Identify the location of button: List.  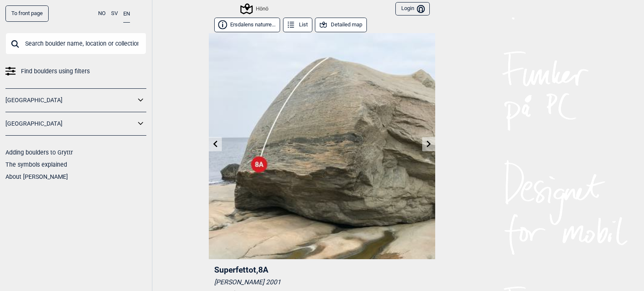
(298, 25).